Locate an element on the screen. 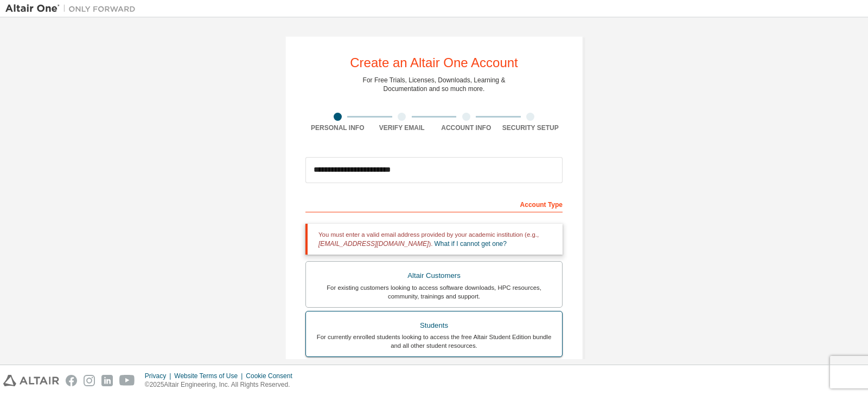  div: Website Terms of Use is located at coordinates (210, 376).